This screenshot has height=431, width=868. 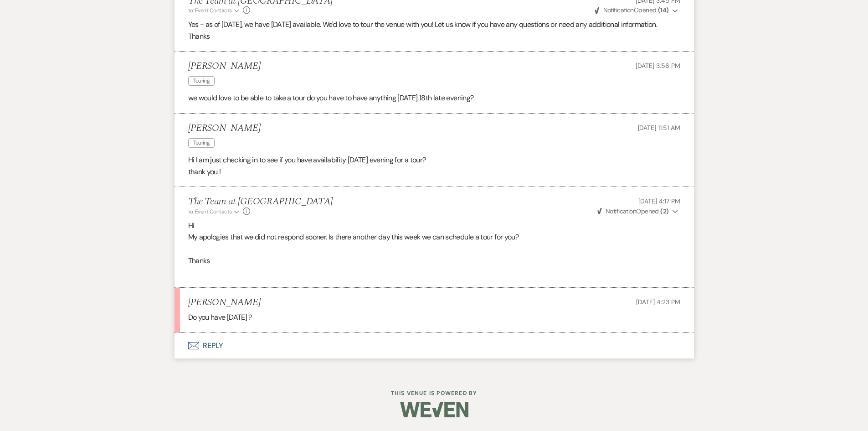 I want to click on img: Weven Logo, so click(x=434, y=409).